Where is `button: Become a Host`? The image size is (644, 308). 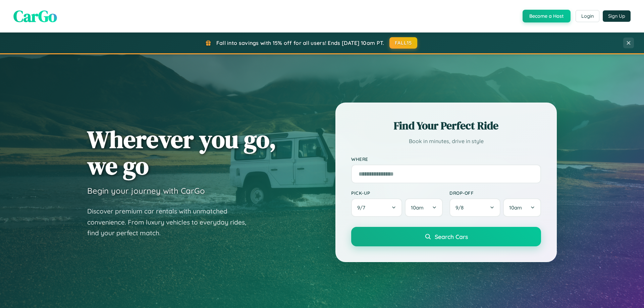 button: Become a Host is located at coordinates (547, 16).